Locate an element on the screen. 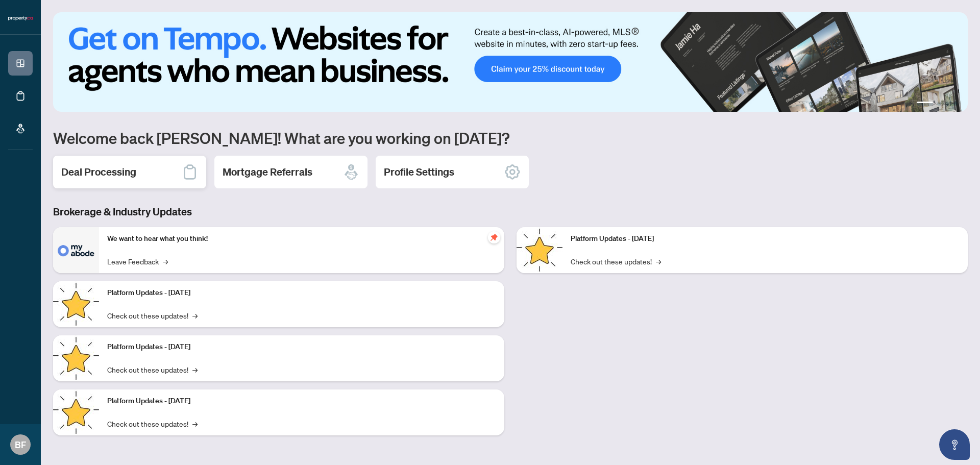 The width and height of the screenshot is (980, 465). button: 2 is located at coordinates (939, 104).